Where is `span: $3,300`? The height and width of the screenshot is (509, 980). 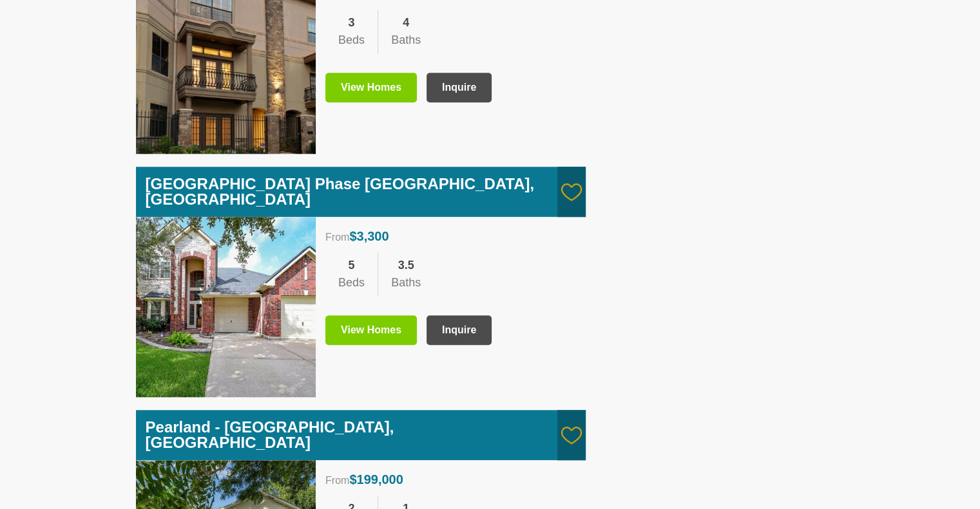 span: $3,300 is located at coordinates (368, 236).